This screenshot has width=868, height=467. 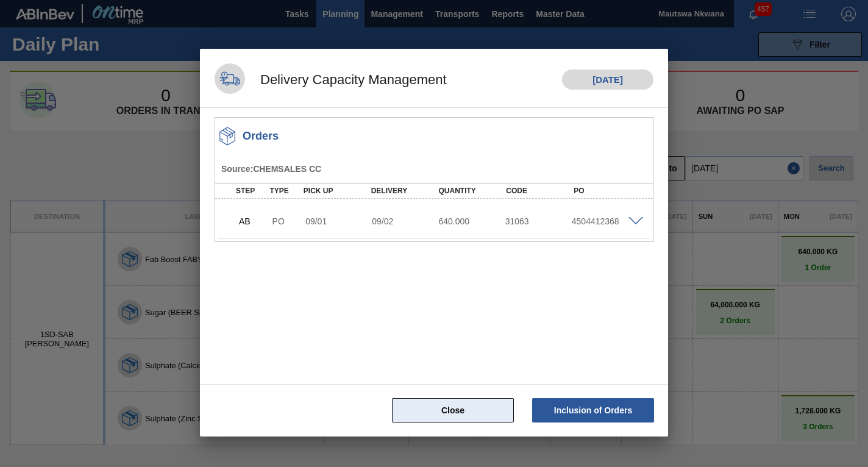 I want to click on p: AB, so click(x=253, y=221).